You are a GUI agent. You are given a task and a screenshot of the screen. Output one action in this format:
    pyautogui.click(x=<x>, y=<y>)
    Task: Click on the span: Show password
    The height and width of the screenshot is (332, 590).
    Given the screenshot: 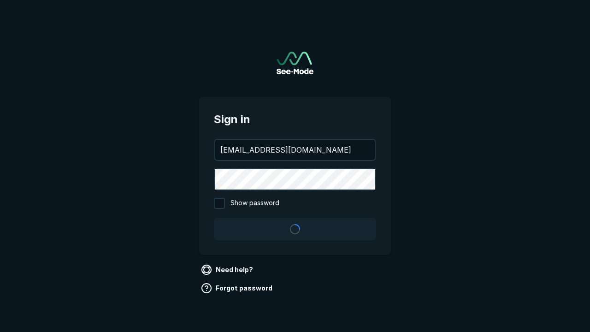 What is the action you would take?
    pyautogui.click(x=255, y=203)
    